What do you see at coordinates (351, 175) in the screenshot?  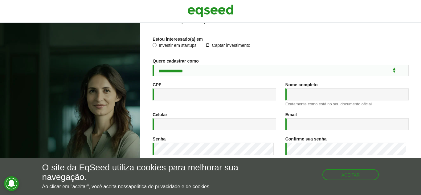 I see `button: Aceitar` at bounding box center [351, 175].